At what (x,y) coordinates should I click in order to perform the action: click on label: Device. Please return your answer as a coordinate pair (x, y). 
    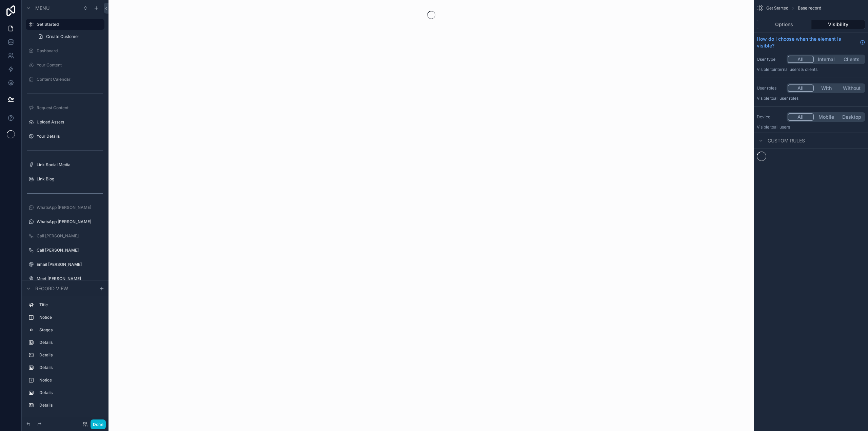
    Looking at the image, I should click on (771, 117).